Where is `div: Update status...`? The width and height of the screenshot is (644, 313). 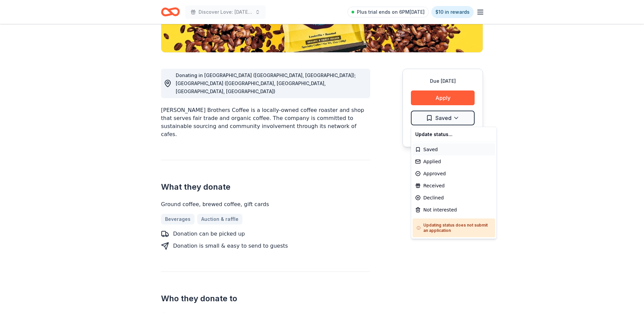 div: Update status... is located at coordinates (454, 135).